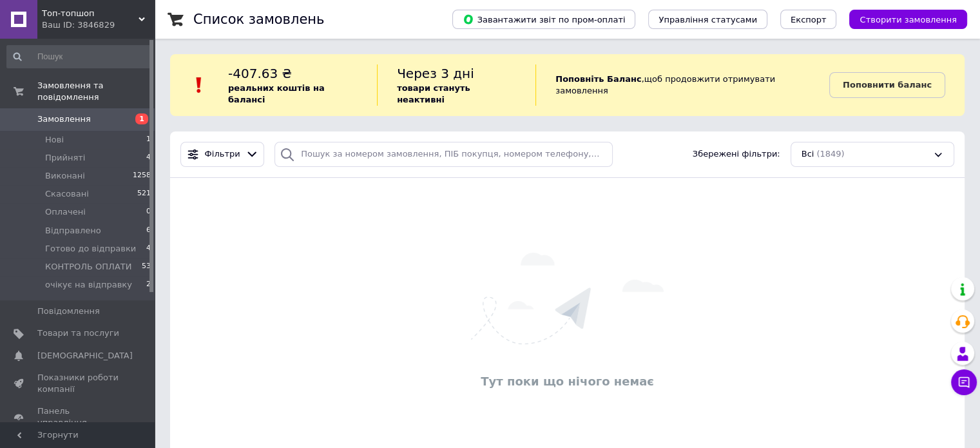  What do you see at coordinates (90, 249) in the screenshot?
I see `span: Готово до відправки` at bounding box center [90, 249].